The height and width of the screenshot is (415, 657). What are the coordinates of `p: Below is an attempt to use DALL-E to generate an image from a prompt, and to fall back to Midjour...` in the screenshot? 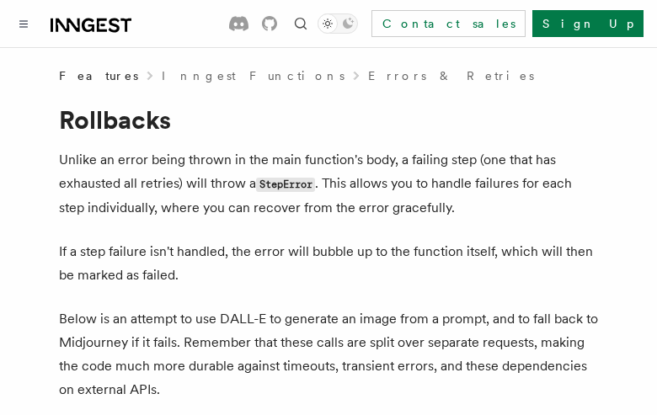 It's located at (329, 355).